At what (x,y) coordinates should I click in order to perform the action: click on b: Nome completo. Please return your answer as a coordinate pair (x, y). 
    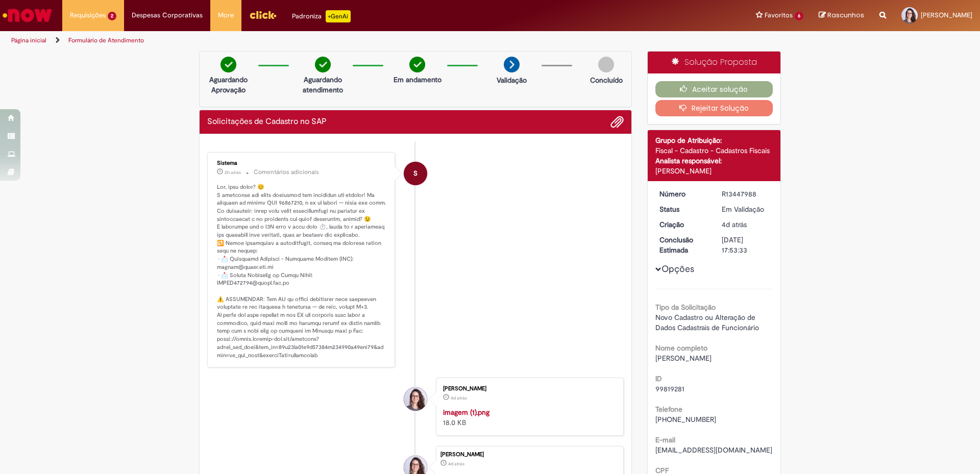
    Looking at the image, I should click on (681, 348).